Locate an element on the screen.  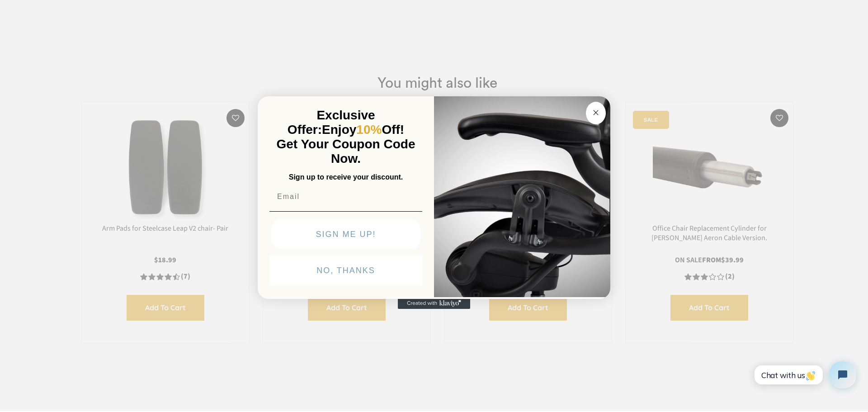
a: Created with Klaviyo - opens in a new tab is located at coordinates (434, 303).